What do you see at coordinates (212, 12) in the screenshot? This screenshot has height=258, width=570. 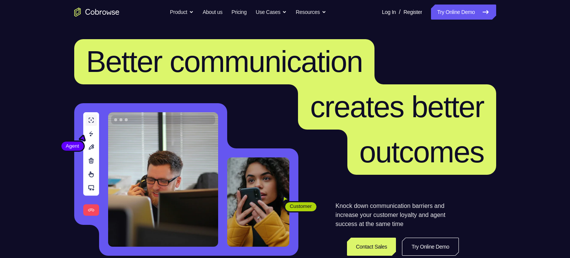 I see `a: About us` at bounding box center [212, 12].